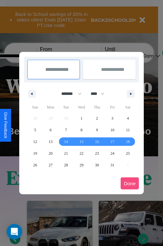 Image resolution: width=163 pixels, height=246 pixels. Describe the element at coordinates (112, 154) in the screenshot. I see `button: 24` at that location.